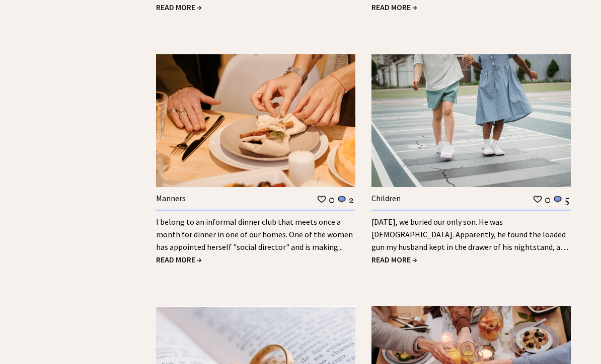 The image size is (601, 364). What do you see at coordinates (351, 200) in the screenshot?
I see `td: 2` at bounding box center [351, 200].